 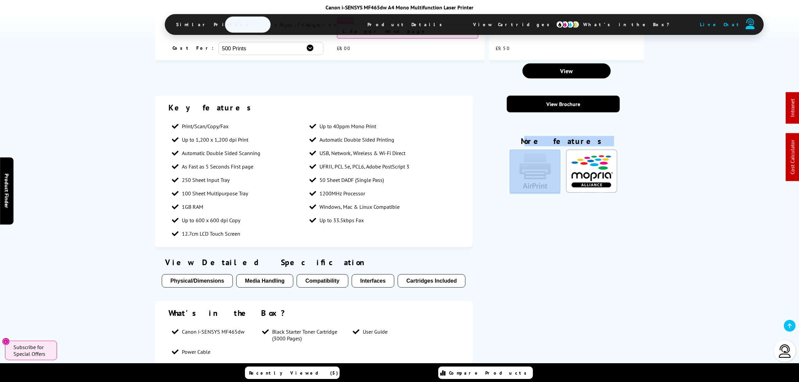 What do you see at coordinates (431, 281) in the screenshot?
I see `button: Cartridges Included` at bounding box center [431, 281].